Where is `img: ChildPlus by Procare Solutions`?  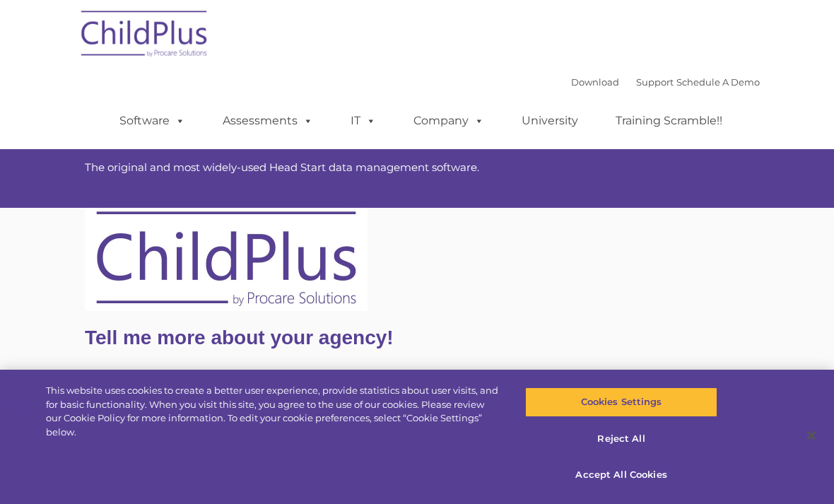
img: ChildPlus by Procare Solutions is located at coordinates (145, 36).